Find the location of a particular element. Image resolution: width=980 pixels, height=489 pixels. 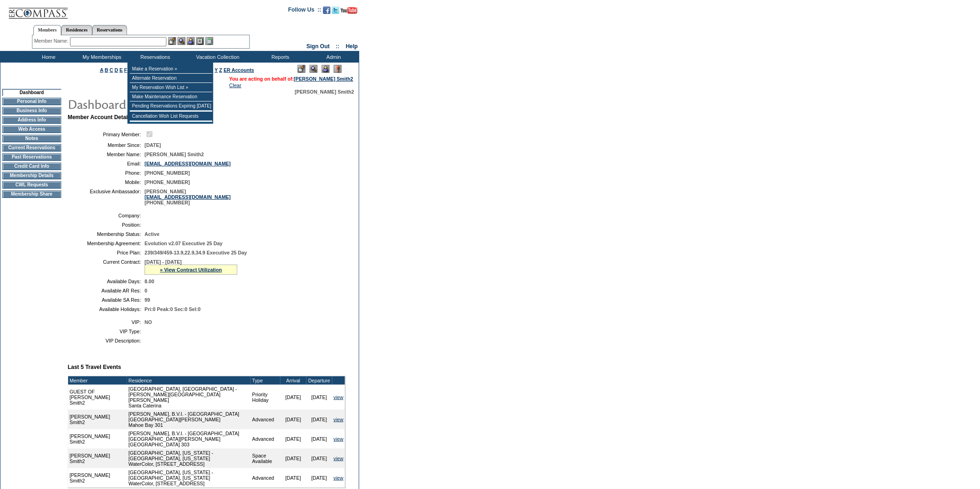

td: Personal Info is located at coordinates (31, 102).